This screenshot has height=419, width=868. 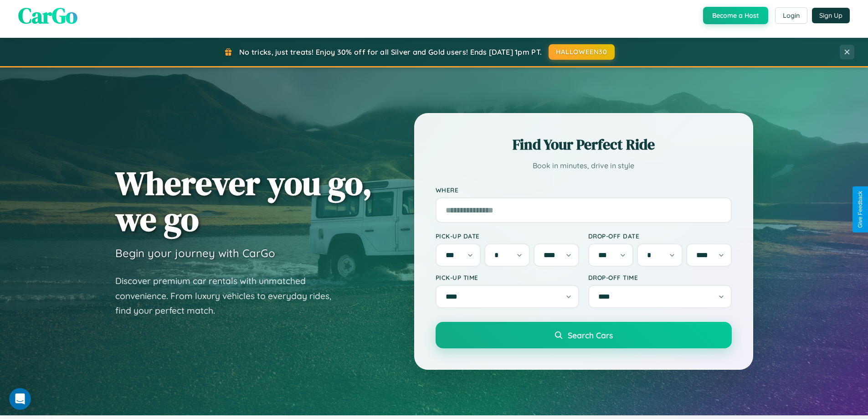 What do you see at coordinates (48, 15) in the screenshot?
I see `span: CarGo` at bounding box center [48, 15].